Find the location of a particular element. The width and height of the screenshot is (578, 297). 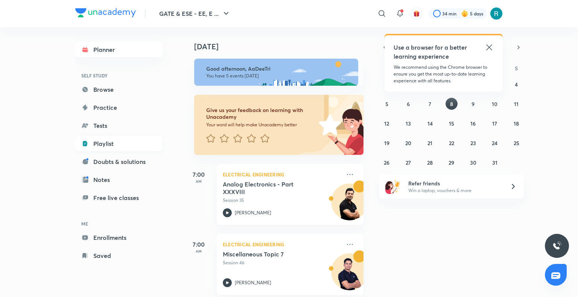

button: October 8, 2025 is located at coordinates (451, 104).